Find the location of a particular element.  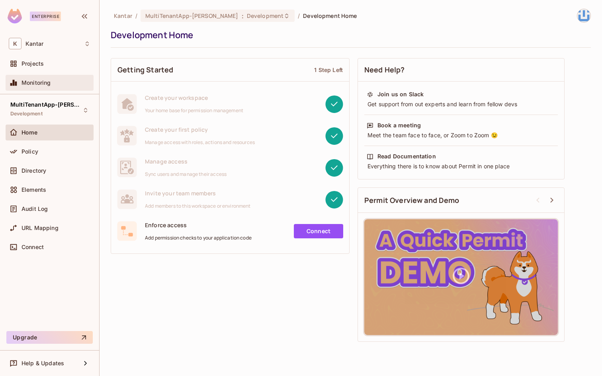

span: Your home base for permission management is located at coordinates (194, 111).